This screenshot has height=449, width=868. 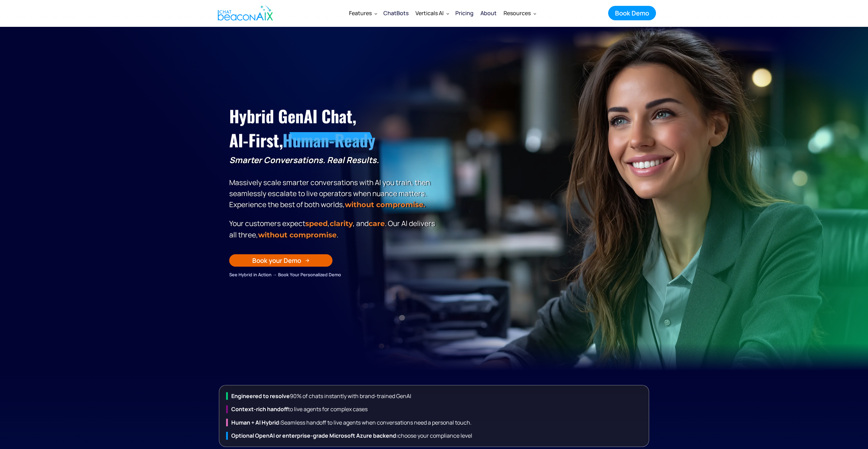 What do you see at coordinates (489, 13) in the screenshot?
I see `a: About` at bounding box center [489, 13].